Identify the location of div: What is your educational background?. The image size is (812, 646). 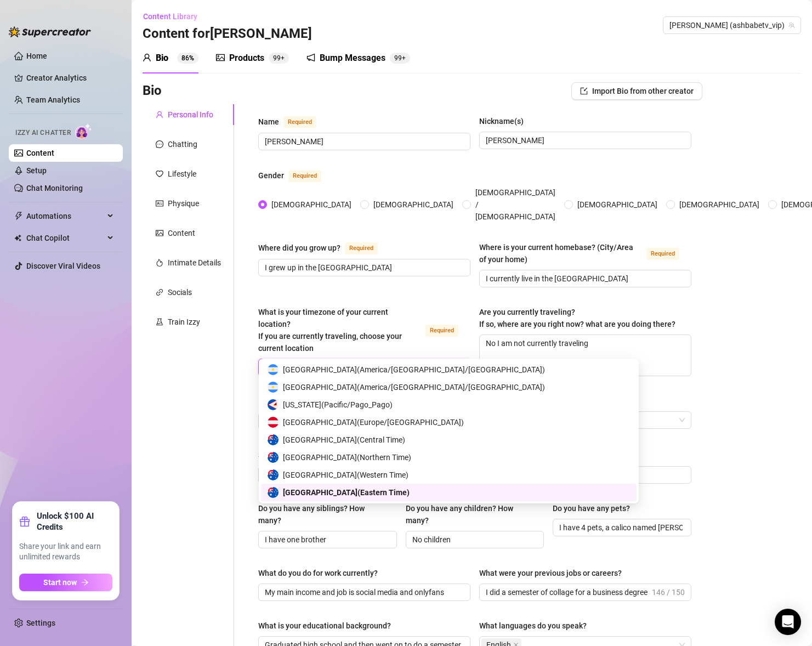
(324, 626).